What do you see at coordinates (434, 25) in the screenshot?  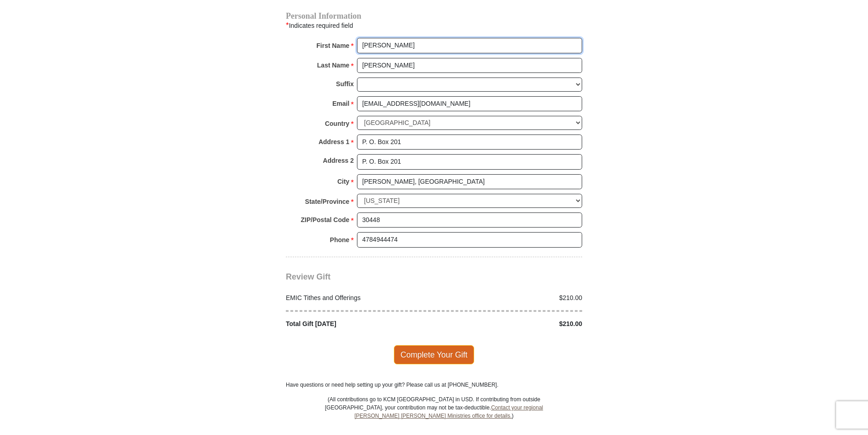 I see `div: Indicates required field` at bounding box center [434, 25].